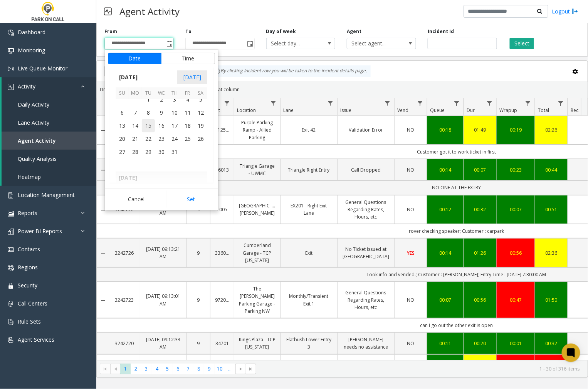  Describe the element at coordinates (246, 110) in the screenshot. I see `span: Location` at that location.